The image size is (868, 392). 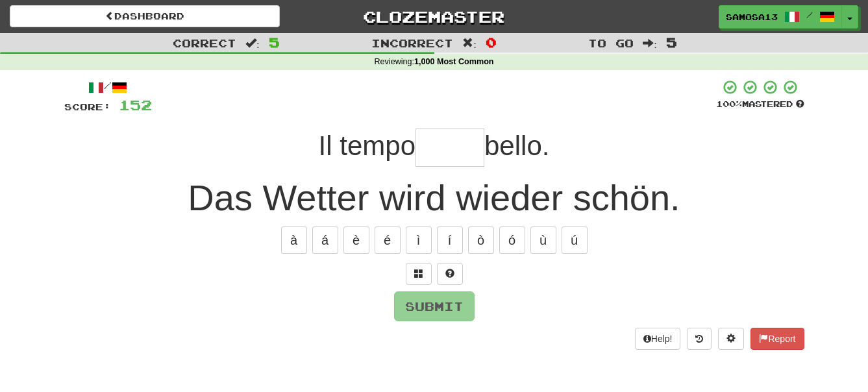 What do you see at coordinates (418, 274) in the screenshot?
I see `button: Switch sentence to multiple choice alt+p` at bounding box center [418, 274].